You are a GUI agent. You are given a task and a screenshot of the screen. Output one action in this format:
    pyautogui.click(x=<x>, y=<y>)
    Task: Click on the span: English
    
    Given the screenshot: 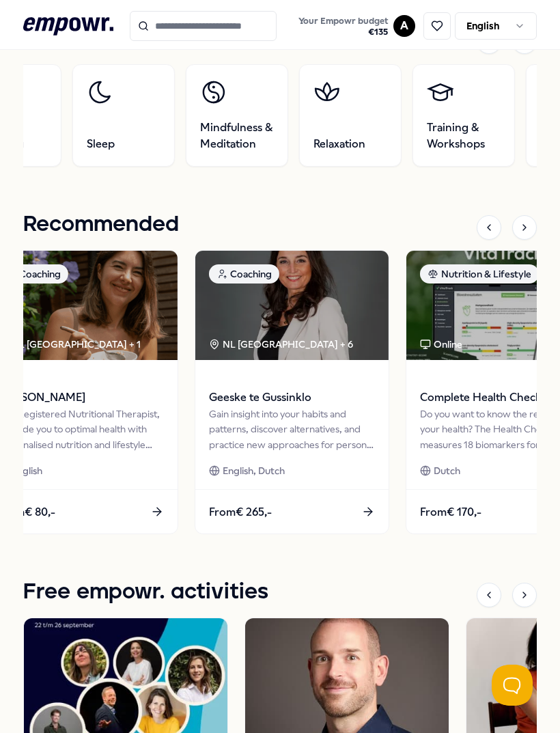 What is the action you would take?
    pyautogui.click(x=27, y=471)
    